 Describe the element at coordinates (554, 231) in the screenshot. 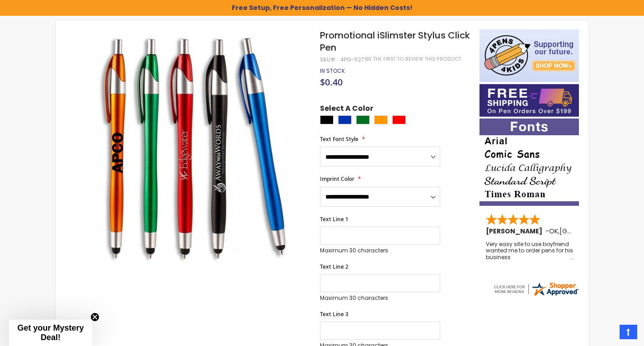

I see `span: OK` at that location.